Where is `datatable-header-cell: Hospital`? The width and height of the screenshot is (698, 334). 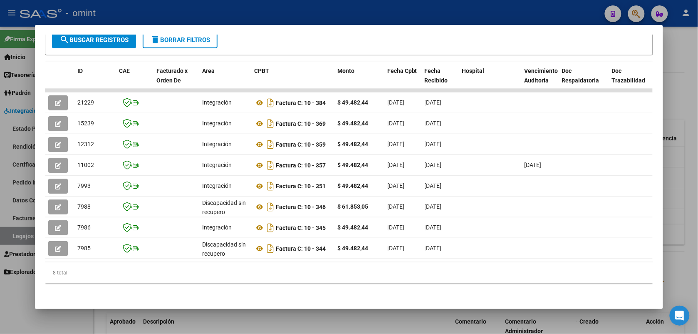 datatable-header-cell: Hospital is located at coordinates (490, 80).